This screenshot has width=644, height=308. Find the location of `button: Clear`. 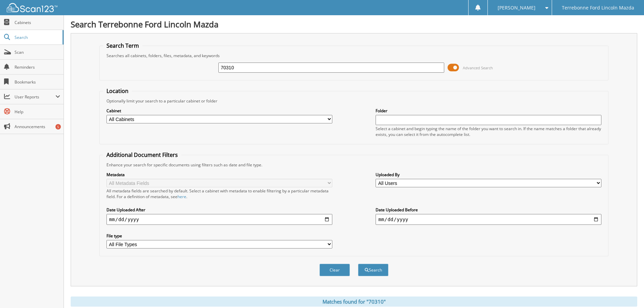

button: Clear is located at coordinates (335, 270).